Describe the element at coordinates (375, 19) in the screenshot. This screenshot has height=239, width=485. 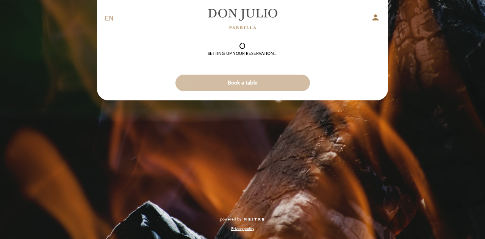
I see `button: person` at that location.